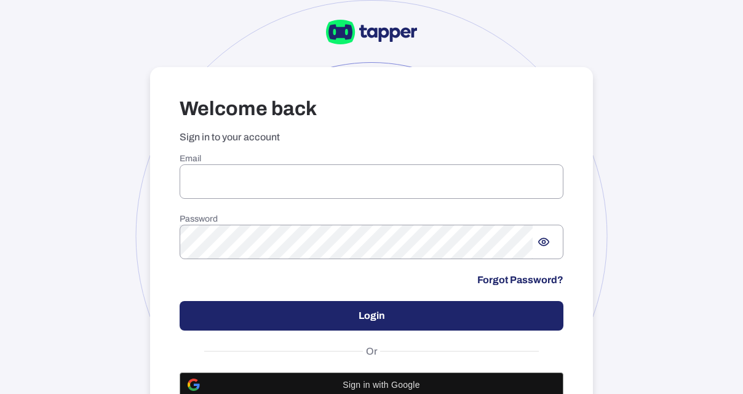 This screenshot has width=743, height=394. Describe the element at coordinates (520, 280) in the screenshot. I see `p: Forgot Password?` at that location.